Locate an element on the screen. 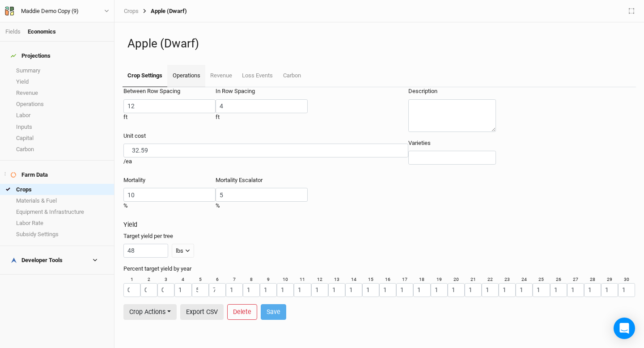 This screenshot has height=348, width=644. div: Open Intercom Messenger is located at coordinates (624, 328).